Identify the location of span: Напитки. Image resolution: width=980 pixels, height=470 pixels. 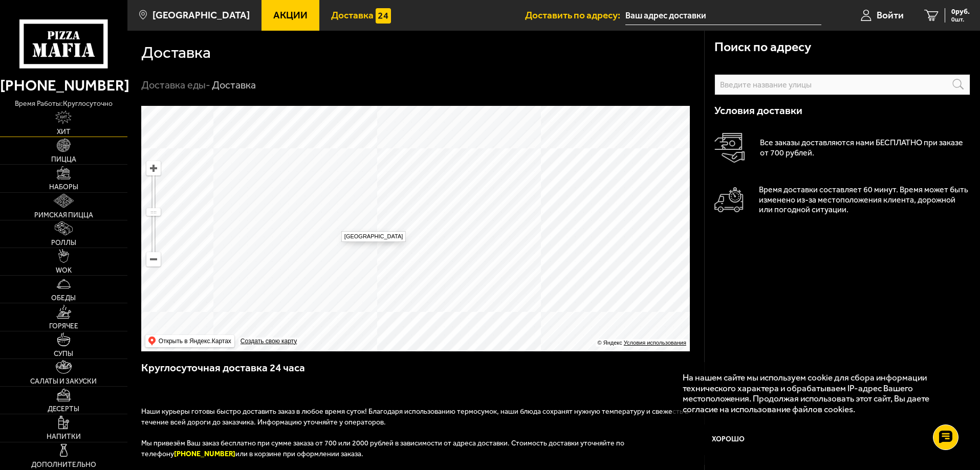
(64, 437).